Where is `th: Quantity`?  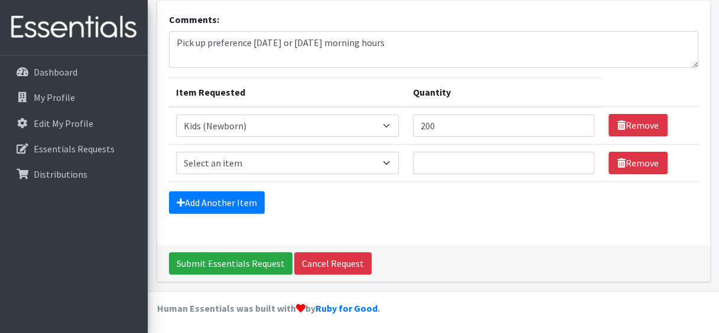 th: Quantity is located at coordinates (503, 92).